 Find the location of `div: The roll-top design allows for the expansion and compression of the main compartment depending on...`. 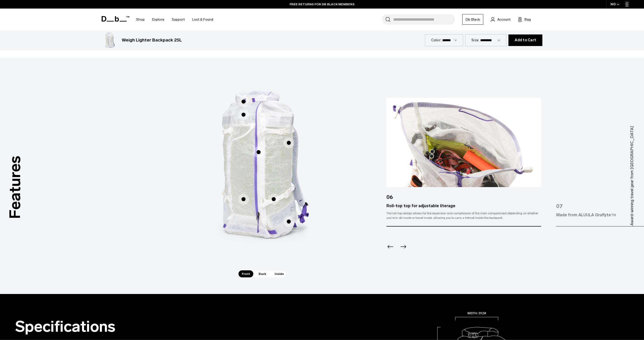

div: The roll-top design allows for the expansion and compression of the main compartment depending on... is located at coordinates (463, 216).